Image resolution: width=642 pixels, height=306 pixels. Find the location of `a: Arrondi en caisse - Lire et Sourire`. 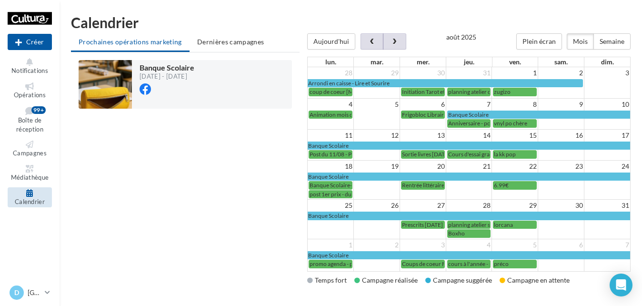

a: Arrondi en caisse - Lire et Sourire is located at coordinates (445, 83).